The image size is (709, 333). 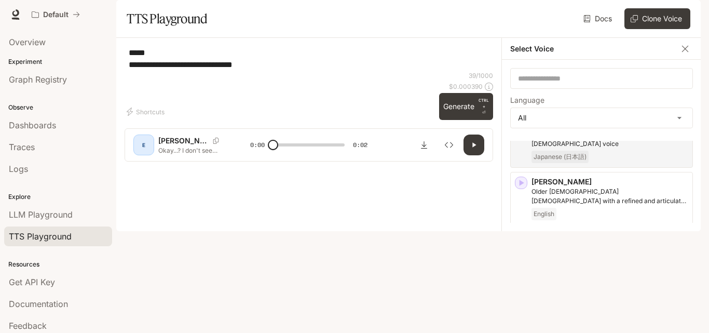 I want to click on div: E, so click(x=144, y=145).